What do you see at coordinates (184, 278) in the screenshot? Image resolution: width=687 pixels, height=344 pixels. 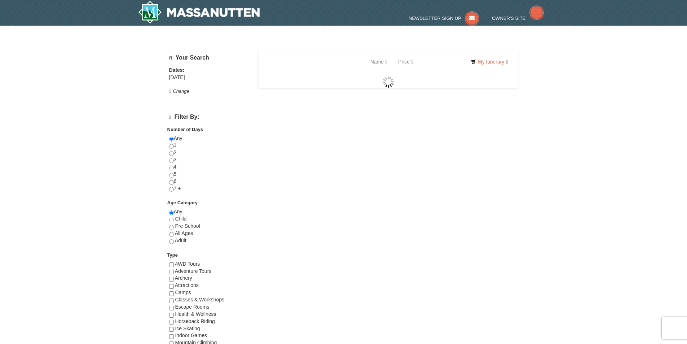 I see `span: Archery` at bounding box center [184, 278].